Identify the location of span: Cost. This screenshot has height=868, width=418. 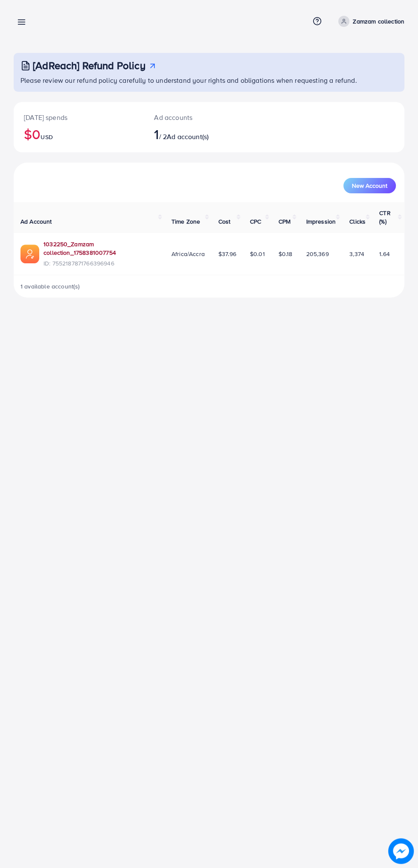
(224, 222).